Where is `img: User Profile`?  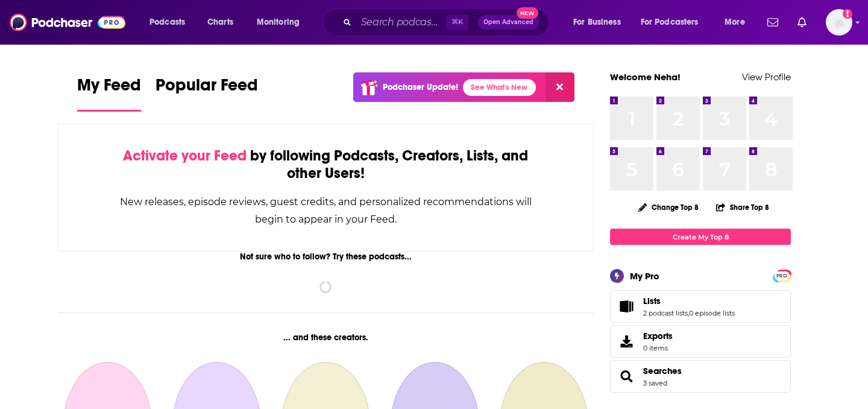
img: User Profile is located at coordinates (839, 22).